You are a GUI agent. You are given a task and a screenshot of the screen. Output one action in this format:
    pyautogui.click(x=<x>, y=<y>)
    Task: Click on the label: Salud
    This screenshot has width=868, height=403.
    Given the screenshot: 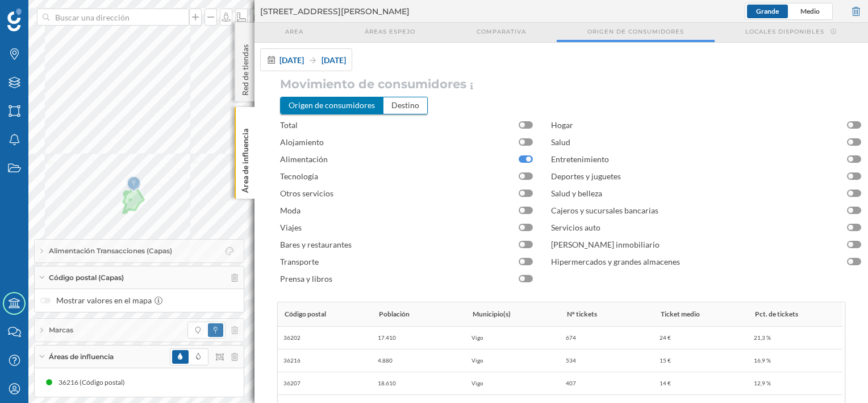 What is the action you would take?
    pyautogui.click(x=685, y=142)
    